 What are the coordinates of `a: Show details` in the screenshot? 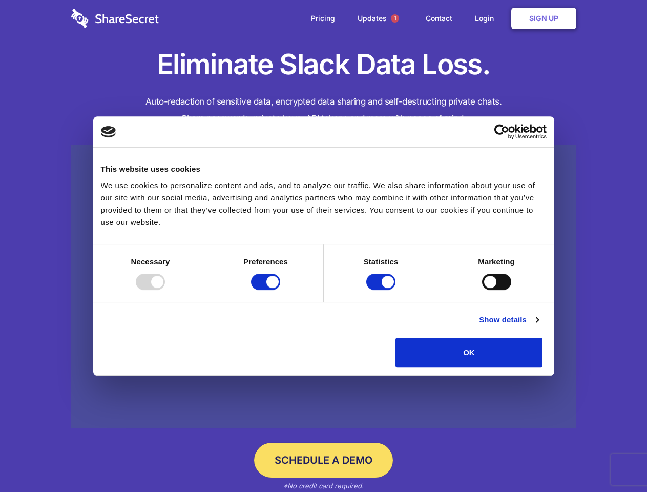 It's located at (509, 320).